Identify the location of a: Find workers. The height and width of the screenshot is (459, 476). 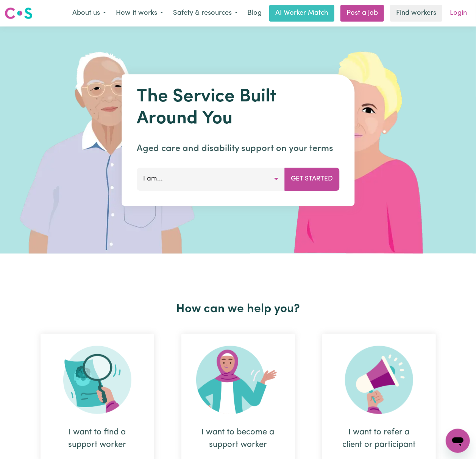
(416, 13).